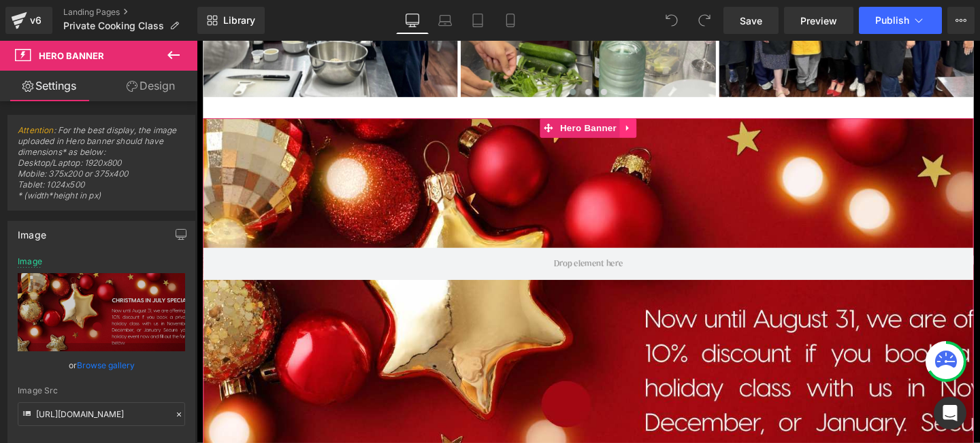 Image resolution: width=980 pixels, height=443 pixels. Describe the element at coordinates (892, 20) in the screenshot. I see `span: Publish` at that location.